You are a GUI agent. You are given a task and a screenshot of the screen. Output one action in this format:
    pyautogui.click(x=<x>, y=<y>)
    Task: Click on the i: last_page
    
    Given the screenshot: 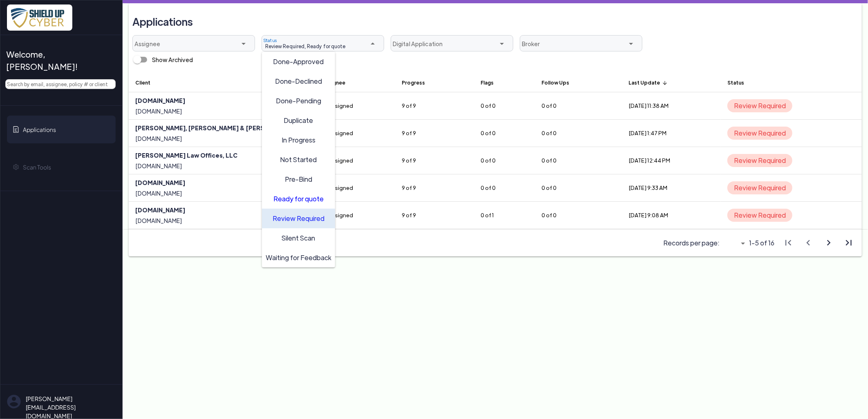 What is the action you would take?
    pyautogui.click(x=848, y=242)
    